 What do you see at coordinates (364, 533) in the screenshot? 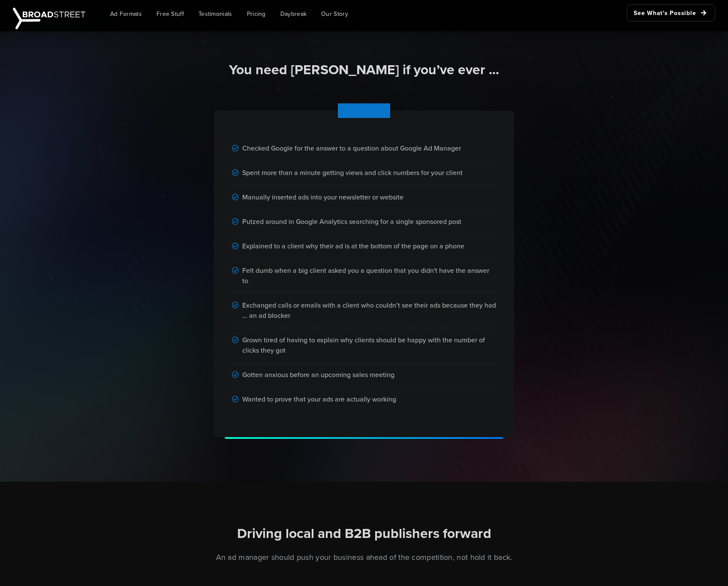
I see `h2: Driving local and B2B publishers forward` at bounding box center [364, 533].